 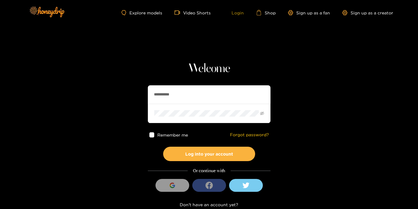 I want to click on span: video-camera, so click(x=179, y=13).